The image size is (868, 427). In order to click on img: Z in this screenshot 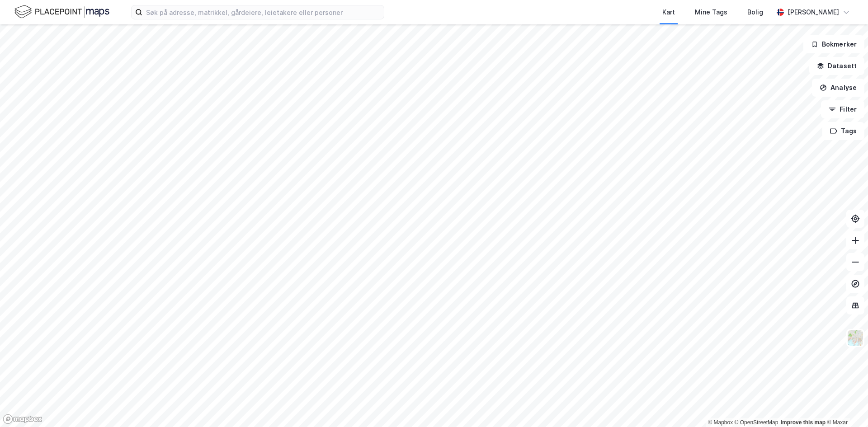, I will do `click(856, 338)`.